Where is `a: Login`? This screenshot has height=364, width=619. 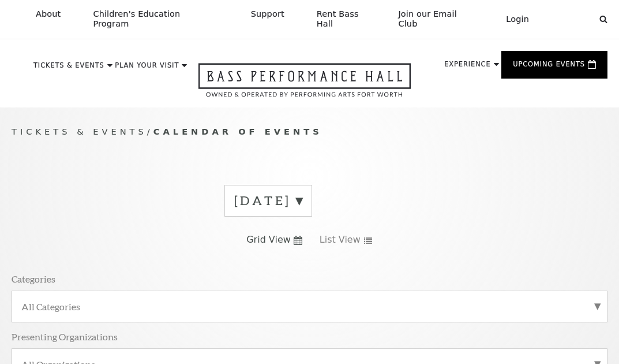 a: Login is located at coordinates (517, 19).